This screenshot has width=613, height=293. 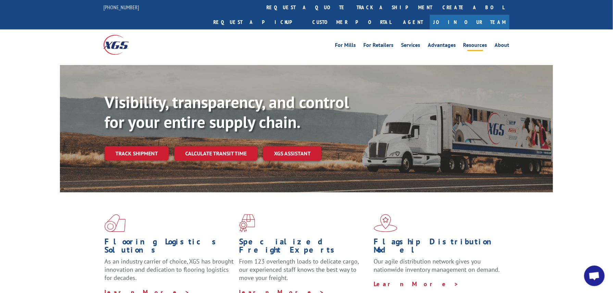 I want to click on p: From 123 overlength loads to delicate cargo, our experienced staff knows the best way to move you..., so click(x=304, y=273).